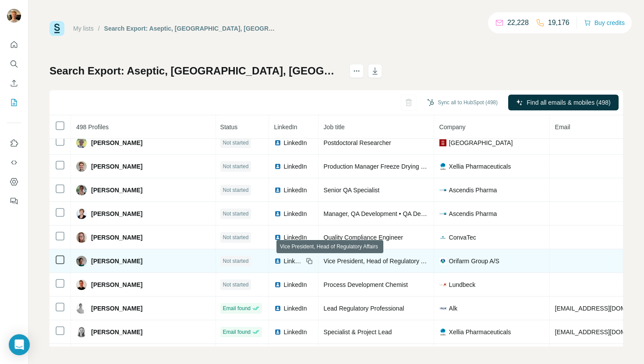 Image resolution: width=644 pixels, height=364 pixels. What do you see at coordinates (563, 127) in the screenshot?
I see `span: Email` at bounding box center [563, 127].